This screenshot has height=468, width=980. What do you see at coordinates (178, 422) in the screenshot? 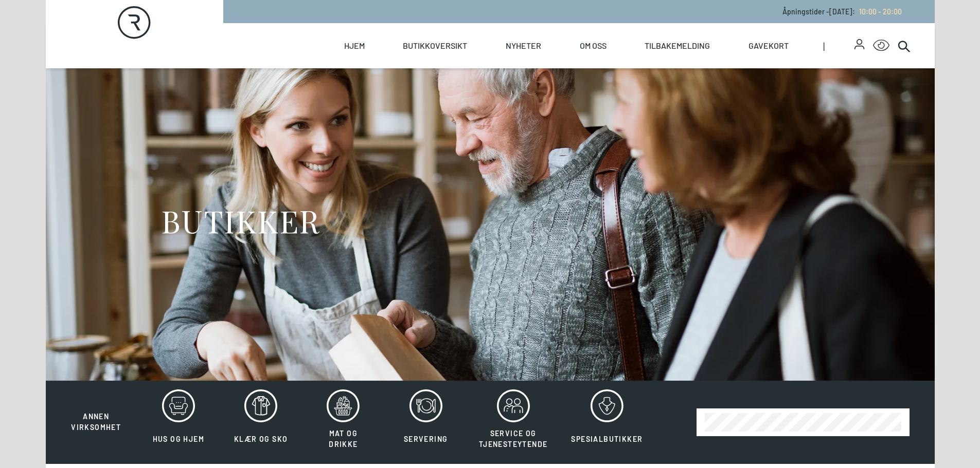
I see `button: Hus og hjem` at bounding box center [178, 422].